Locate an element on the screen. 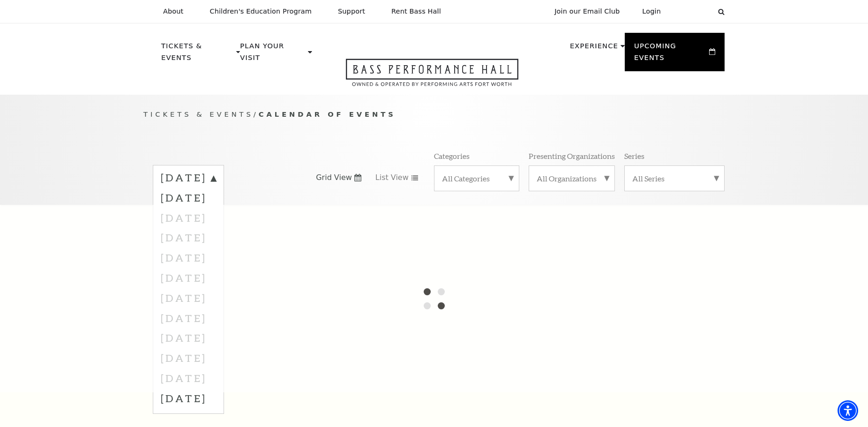 This screenshot has height=427, width=868. label: All Series is located at coordinates (675, 178).